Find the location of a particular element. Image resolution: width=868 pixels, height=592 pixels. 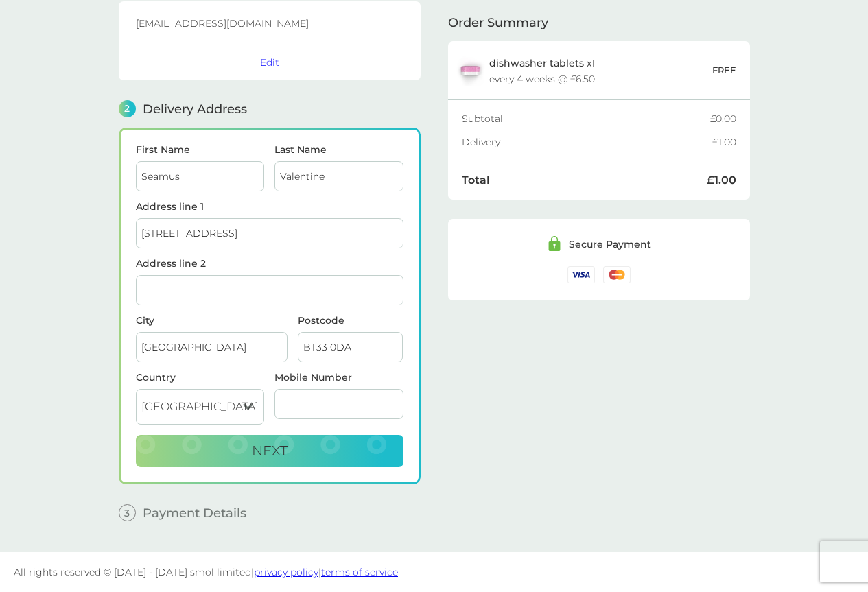

div: Country is located at coordinates (201, 377).